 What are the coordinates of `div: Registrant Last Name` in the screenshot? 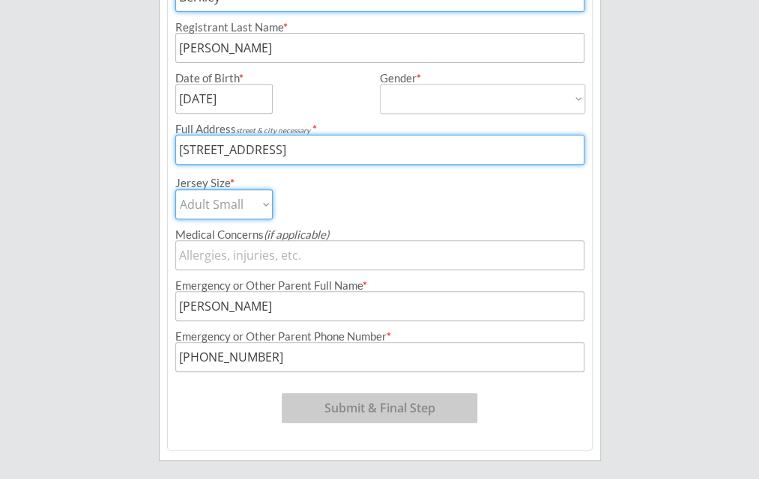 It's located at (380, 27).